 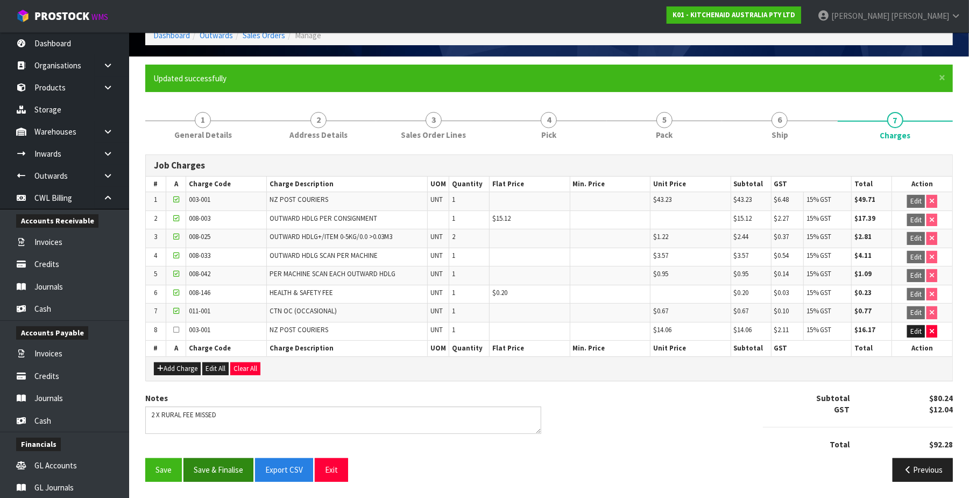 What do you see at coordinates (842, 409) in the screenshot?
I see `strong: GST` at bounding box center [842, 409].